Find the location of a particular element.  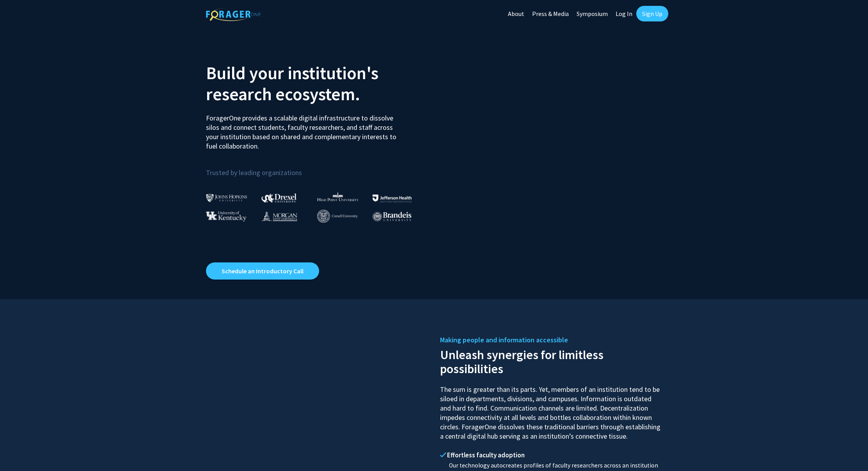

p: The sum is greater than its parts. Yet, members of an institution tend to be siloed in department... is located at coordinates (551, 410).